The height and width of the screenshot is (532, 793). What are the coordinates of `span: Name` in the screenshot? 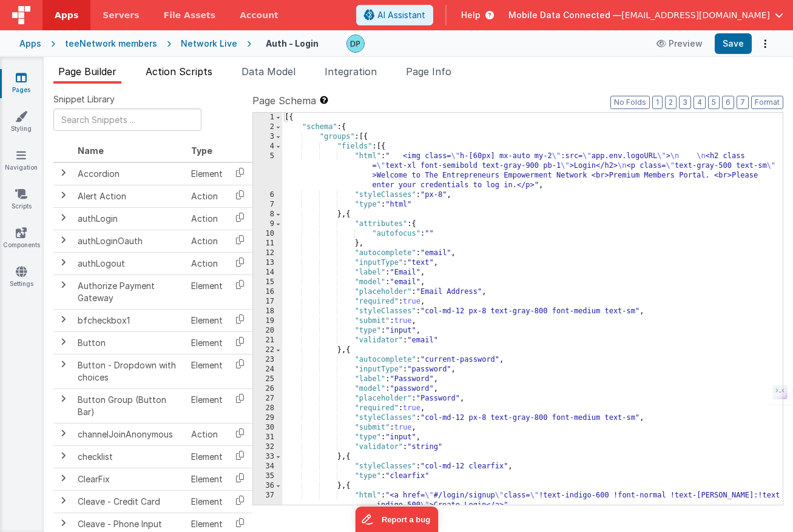 It's located at (91, 150).